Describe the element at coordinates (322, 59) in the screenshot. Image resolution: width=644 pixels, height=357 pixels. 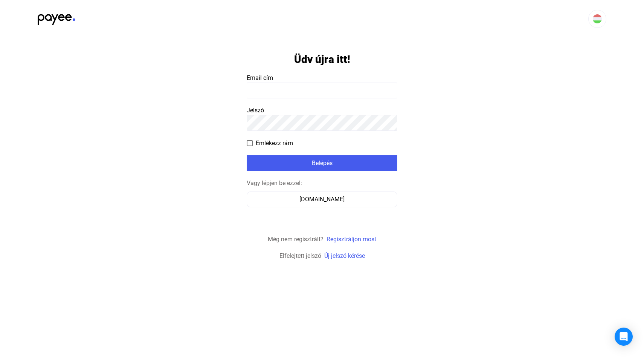
I see `h1: Üdv újra itt!` at that location.